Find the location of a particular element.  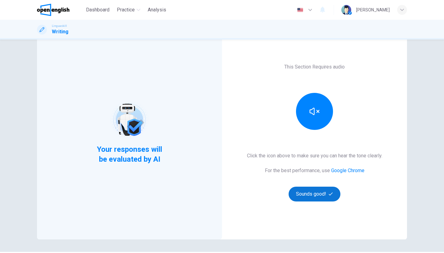

img: en is located at coordinates (300, 10).